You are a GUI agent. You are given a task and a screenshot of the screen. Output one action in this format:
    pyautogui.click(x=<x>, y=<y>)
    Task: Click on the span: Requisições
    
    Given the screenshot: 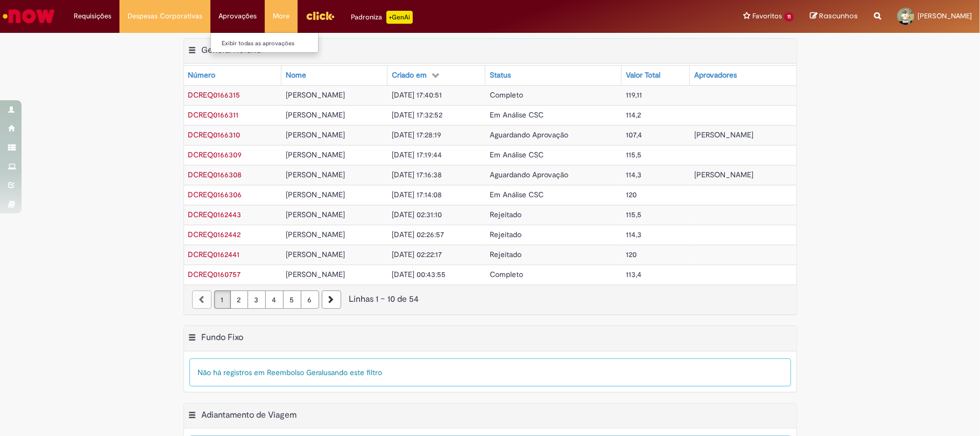 What is the action you would take?
    pyautogui.click(x=93, y=16)
    